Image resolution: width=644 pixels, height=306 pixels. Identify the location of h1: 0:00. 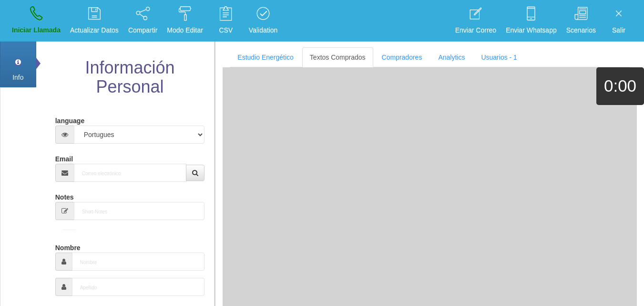
(620, 86).